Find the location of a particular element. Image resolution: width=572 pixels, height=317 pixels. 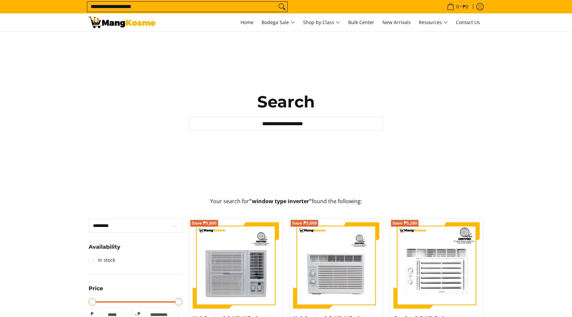

span: Shop by Class is located at coordinates (321, 22).